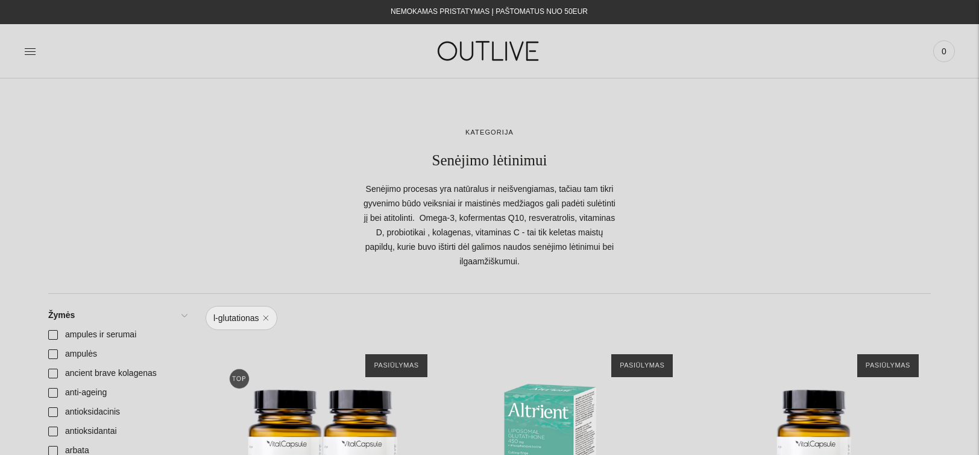  Describe the element at coordinates (117, 335) in the screenshot. I see `a: ampules ir serumai` at that location.